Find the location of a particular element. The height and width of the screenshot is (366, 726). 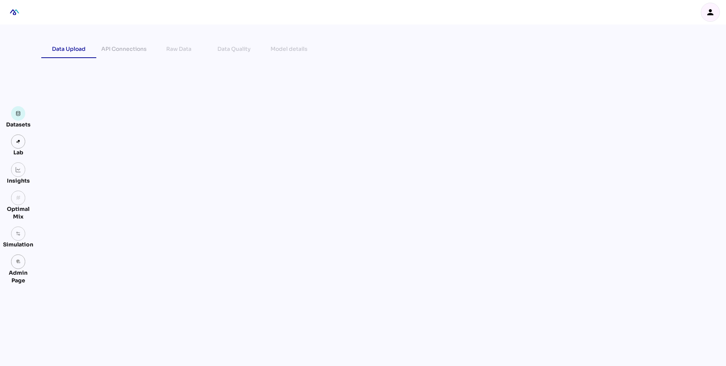

i: person is located at coordinates (710, 12).